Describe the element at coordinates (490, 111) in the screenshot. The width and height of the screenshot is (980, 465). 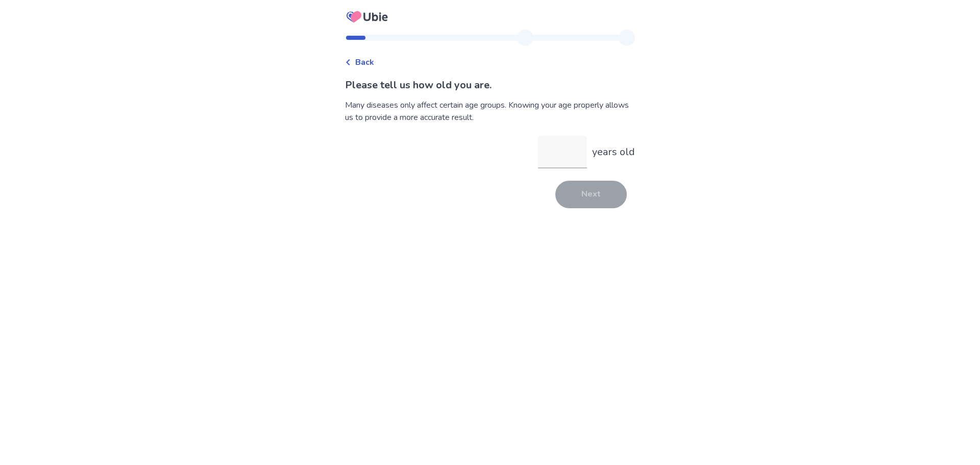
I see `div: Many diseases only affect certain age groups. Knowing your age properly allows us to provide a mo...` at that location.